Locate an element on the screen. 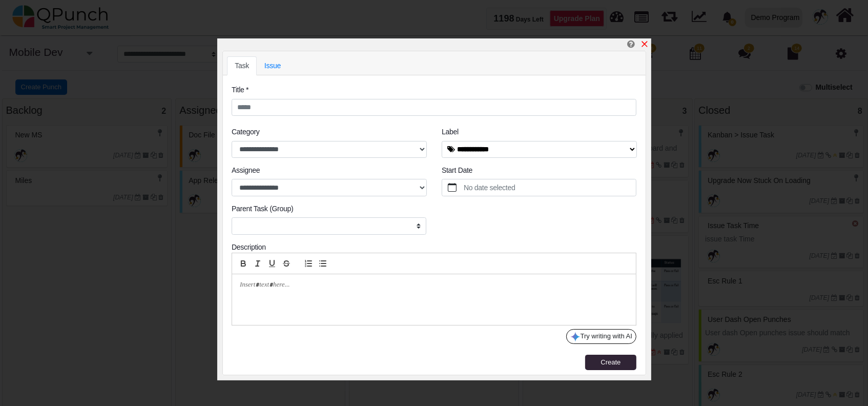 Image resolution: width=868 pixels, height=406 pixels. legend: Category is located at coordinates (329, 133).